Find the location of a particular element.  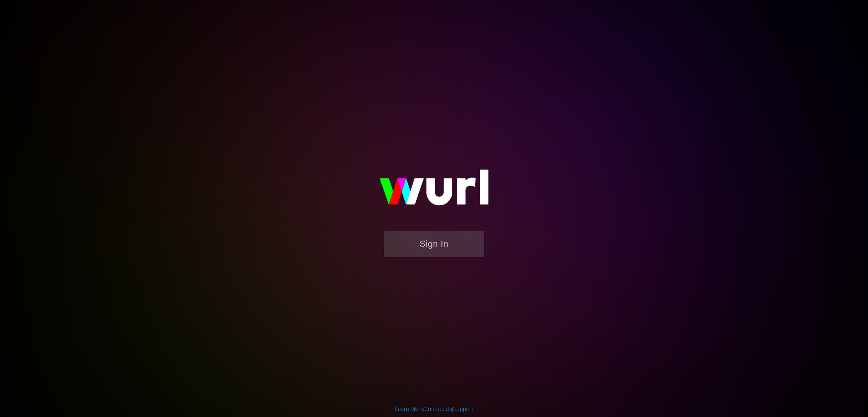

a: Support is located at coordinates (463, 409).